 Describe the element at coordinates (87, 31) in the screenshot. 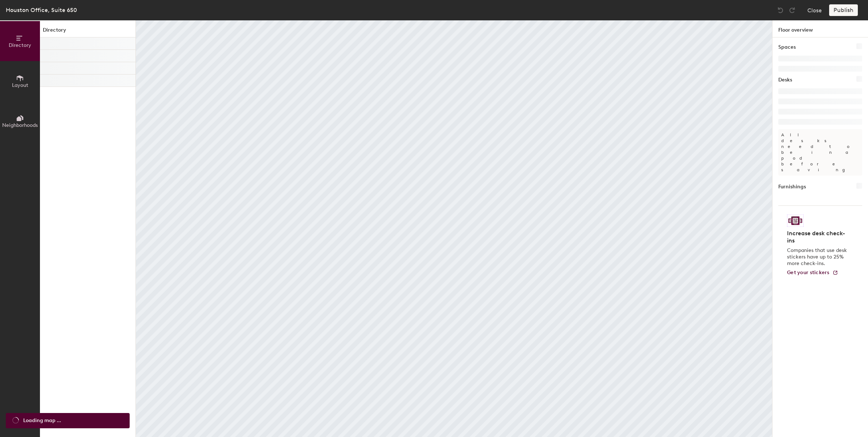

I see `h1: Directory` at that location.